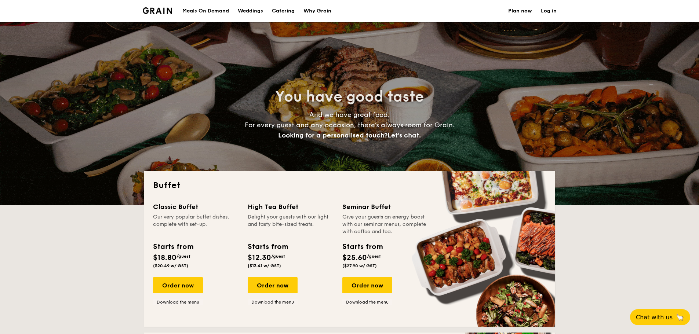  I want to click on img: Grain, so click(157, 11).